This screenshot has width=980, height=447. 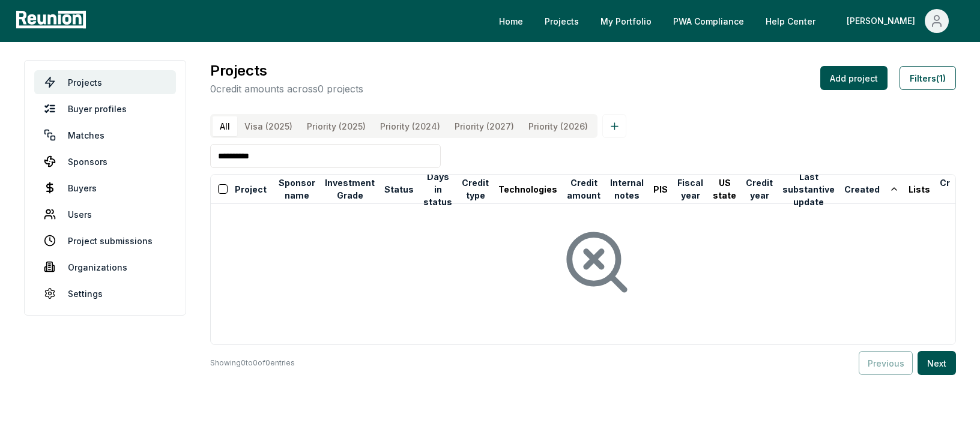 What do you see at coordinates (927, 78) in the screenshot?
I see `button: Filters(1)` at bounding box center [927, 78].